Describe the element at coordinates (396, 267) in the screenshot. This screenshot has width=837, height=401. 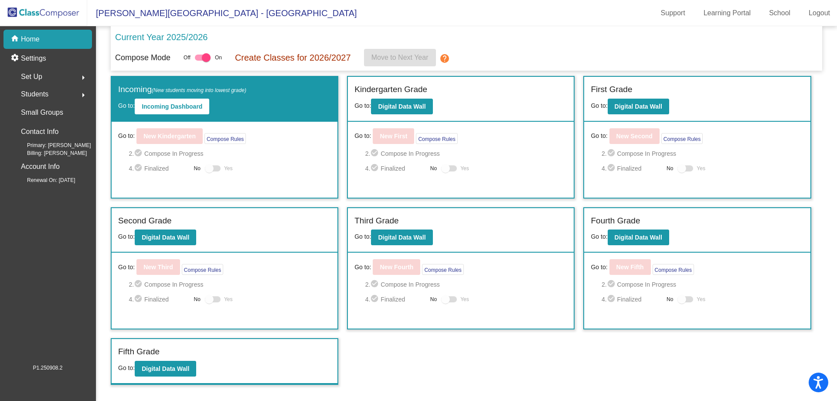
I see `b: New Fourth` at that location.